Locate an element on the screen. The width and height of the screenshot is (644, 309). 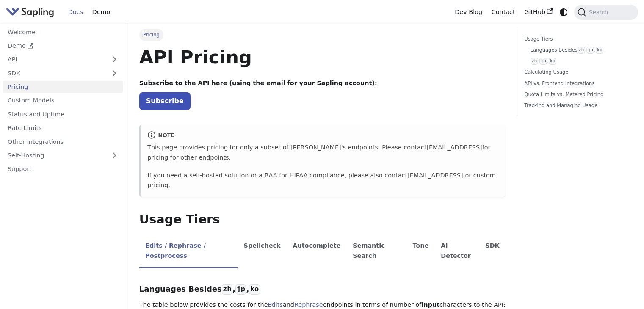
button: Switch between dark and light mode (currently system mode) is located at coordinates (564, 12).